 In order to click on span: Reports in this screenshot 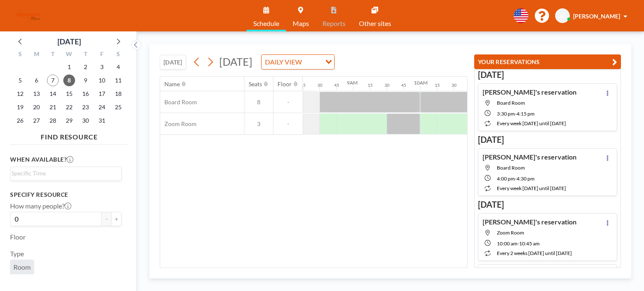, I will do `click(334, 23)`.